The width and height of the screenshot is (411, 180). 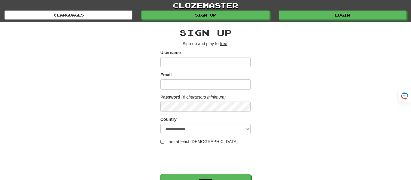 I want to click on label: Username, so click(x=171, y=53).